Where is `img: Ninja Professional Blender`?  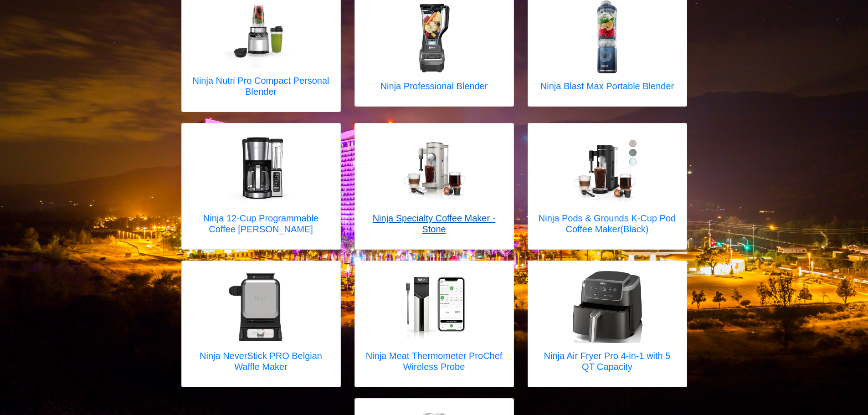 img: Ninja Professional Blender is located at coordinates (434, 37).